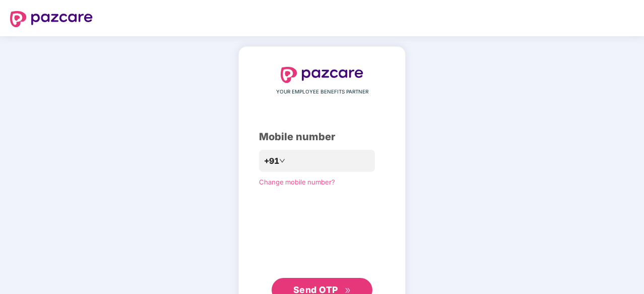 This screenshot has height=294, width=644. Describe the element at coordinates (272, 161) in the screenshot. I see `span: +91` at that location.